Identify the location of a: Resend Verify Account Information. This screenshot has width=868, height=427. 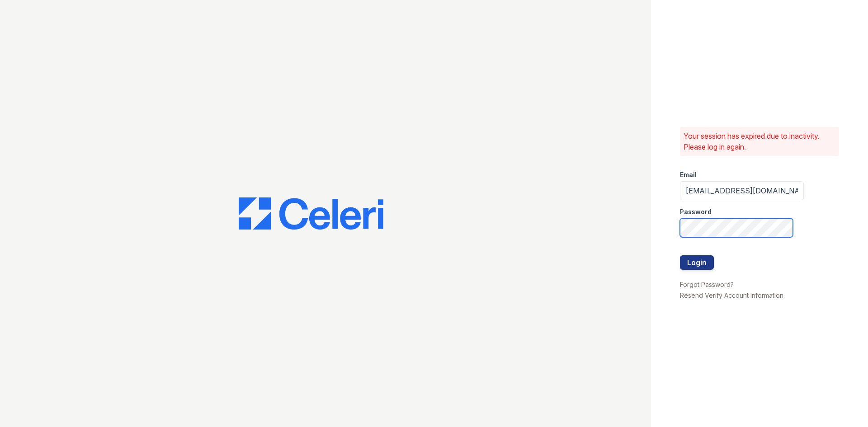
(732, 295).